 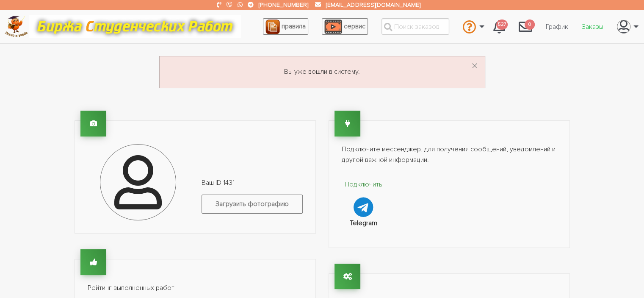 What do you see at coordinates (195, 288) in the screenshot?
I see `p: Рейтинг выполненных работ` at bounding box center [195, 288].